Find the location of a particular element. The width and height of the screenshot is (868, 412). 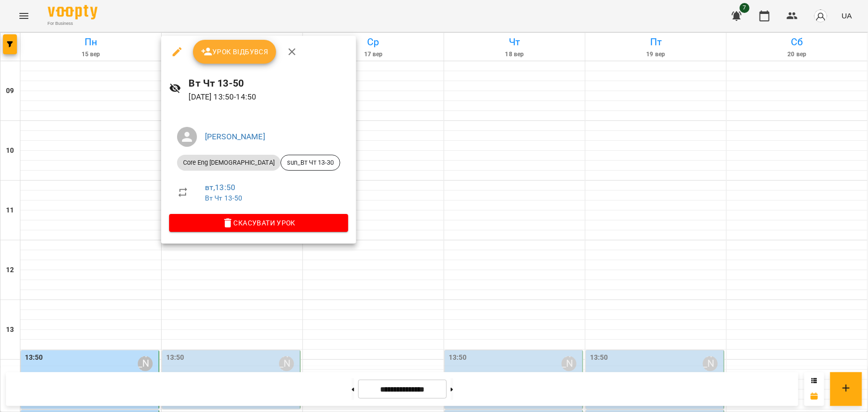

a: Вт Чт 13-50 is located at coordinates (224, 198).